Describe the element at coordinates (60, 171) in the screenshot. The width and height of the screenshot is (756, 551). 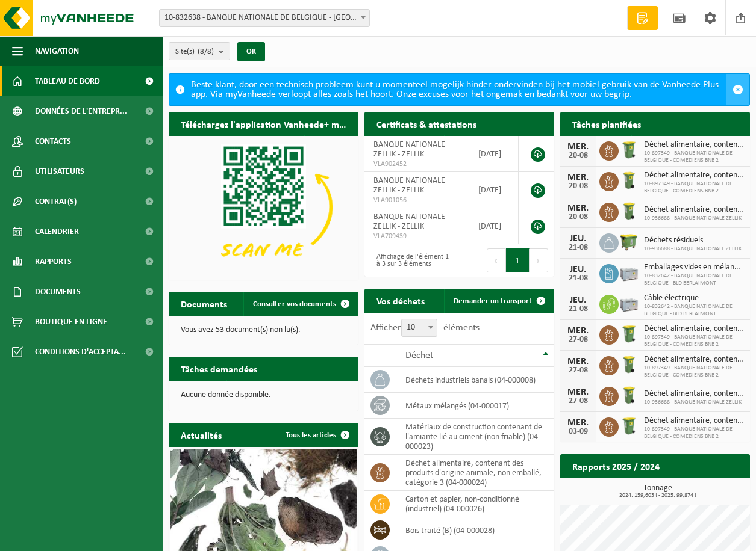
I see `span: Utilisateurs` at that location.